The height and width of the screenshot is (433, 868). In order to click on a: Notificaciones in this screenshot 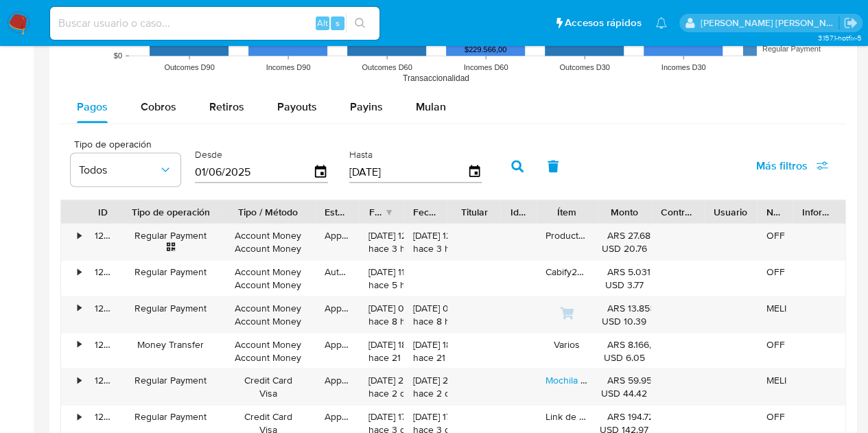, I will do `click(660, 23)`.